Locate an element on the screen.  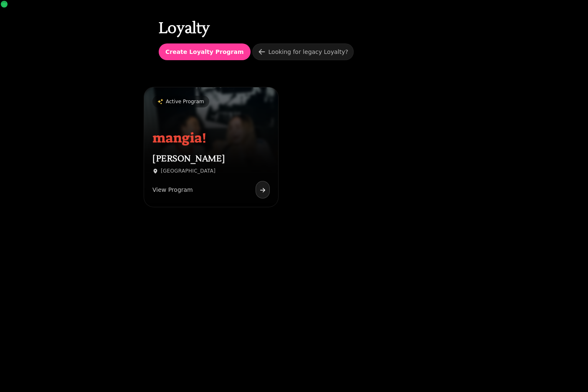
p: Active Program is located at coordinates (185, 102).